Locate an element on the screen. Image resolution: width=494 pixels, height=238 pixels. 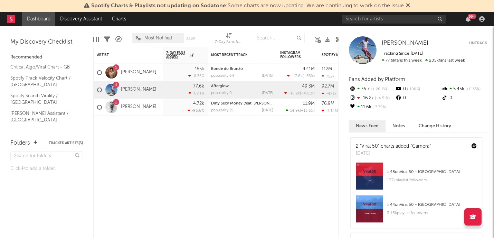
a: Afterglow is located at coordinates (220, 86).